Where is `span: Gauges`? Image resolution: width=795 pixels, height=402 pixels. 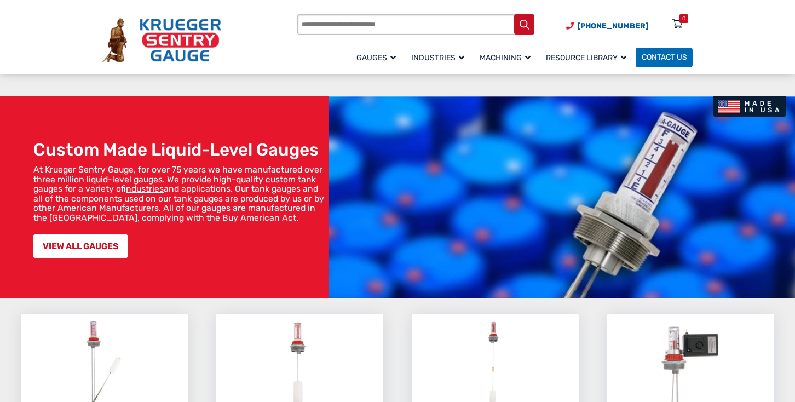 span: Gauges is located at coordinates (376, 58).